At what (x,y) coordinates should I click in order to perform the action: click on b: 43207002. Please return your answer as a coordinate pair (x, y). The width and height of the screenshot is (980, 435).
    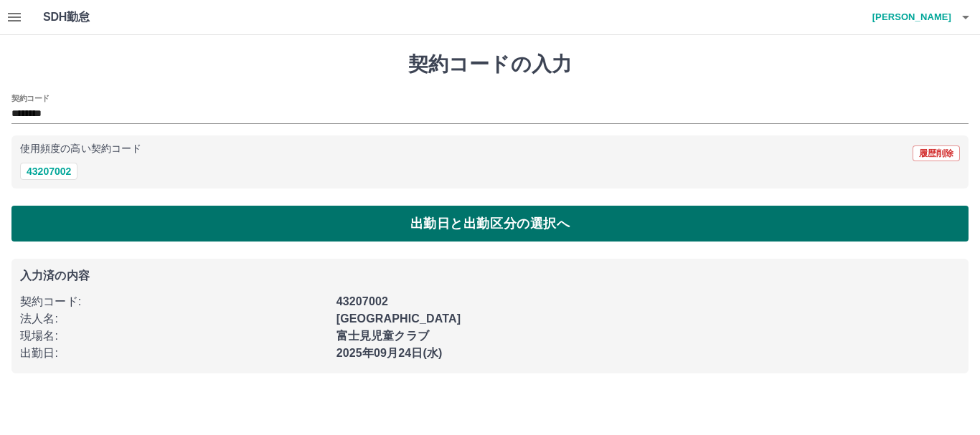
    Looking at the image, I should click on (362, 301).